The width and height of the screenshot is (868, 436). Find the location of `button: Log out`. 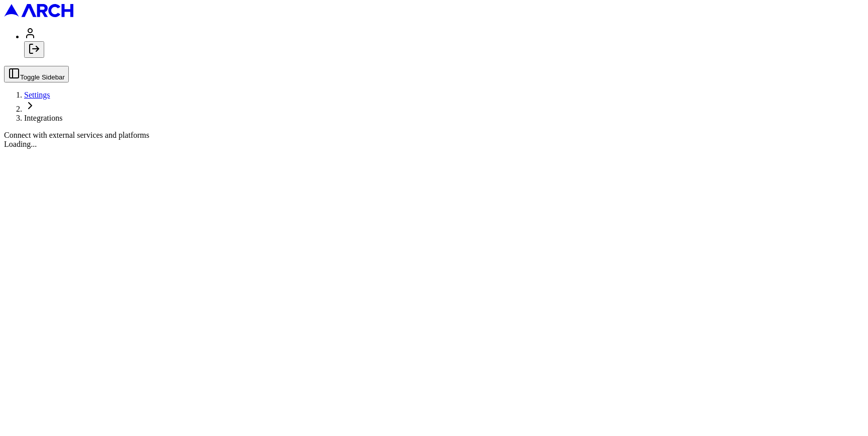

button: Log out is located at coordinates (34, 49).